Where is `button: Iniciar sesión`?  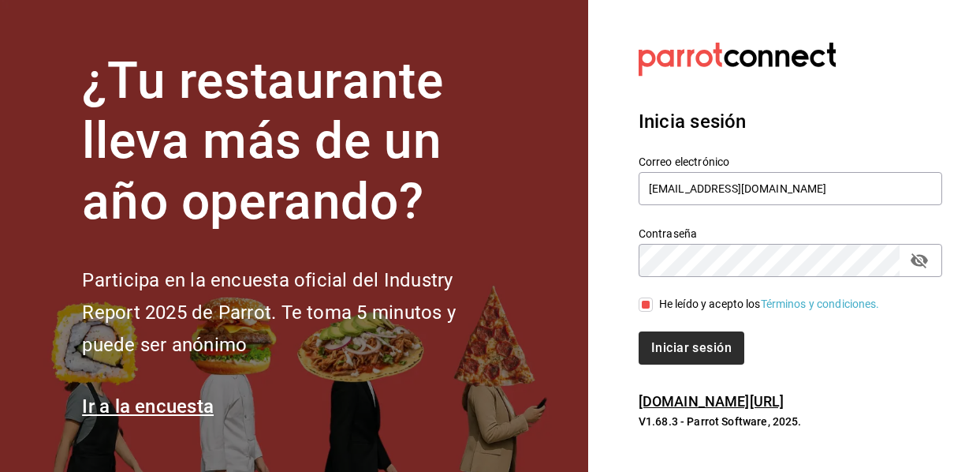
button: Iniciar sesión is located at coordinates (692, 348).